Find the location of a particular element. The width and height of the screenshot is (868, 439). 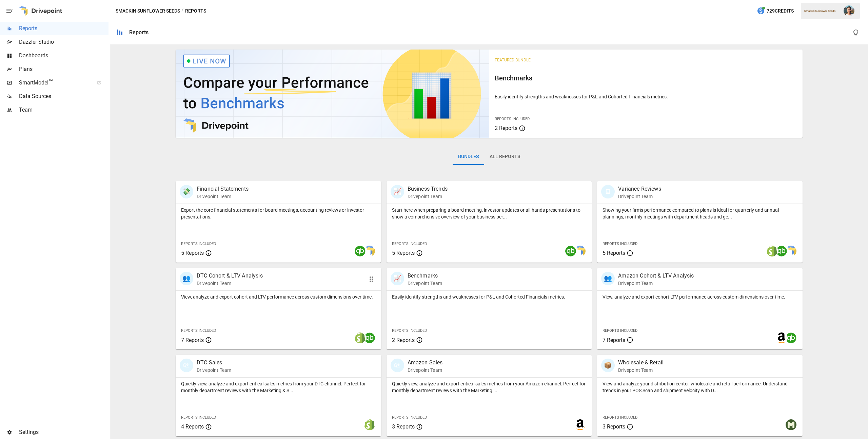

p: View and analyze your distribution center, wholesale and retail performance. Understand trends in... is located at coordinates (699, 387).